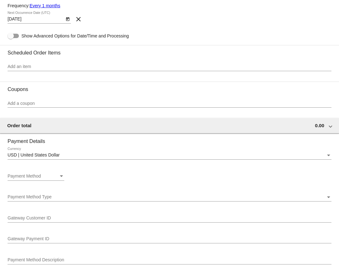  What do you see at coordinates (78, 19) in the screenshot?
I see `mat-icon: clear` at bounding box center [78, 19].